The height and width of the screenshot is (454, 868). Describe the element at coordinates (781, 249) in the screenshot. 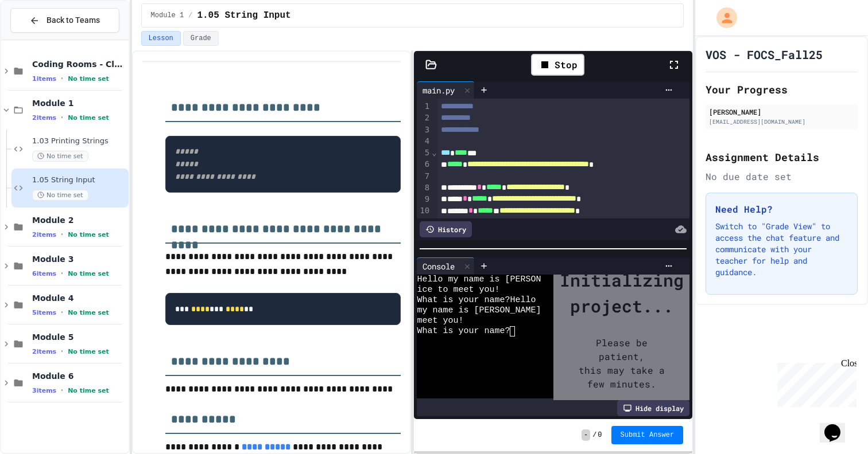

I see `p: Switch to "Grade View" to access the chat feature and communicate with your teacher for help and ...` at that location.